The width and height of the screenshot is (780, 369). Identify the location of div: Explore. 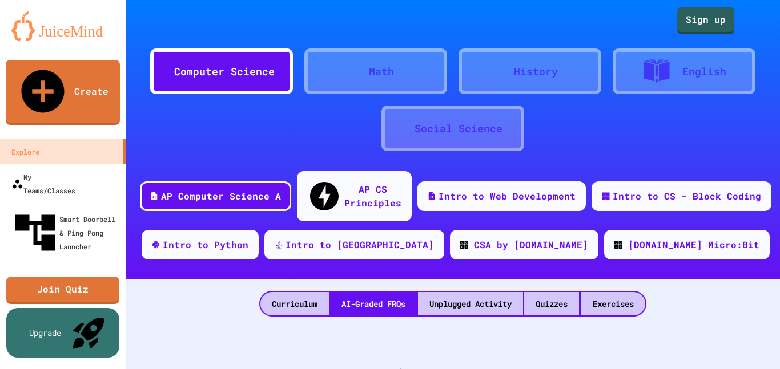
(25, 152).